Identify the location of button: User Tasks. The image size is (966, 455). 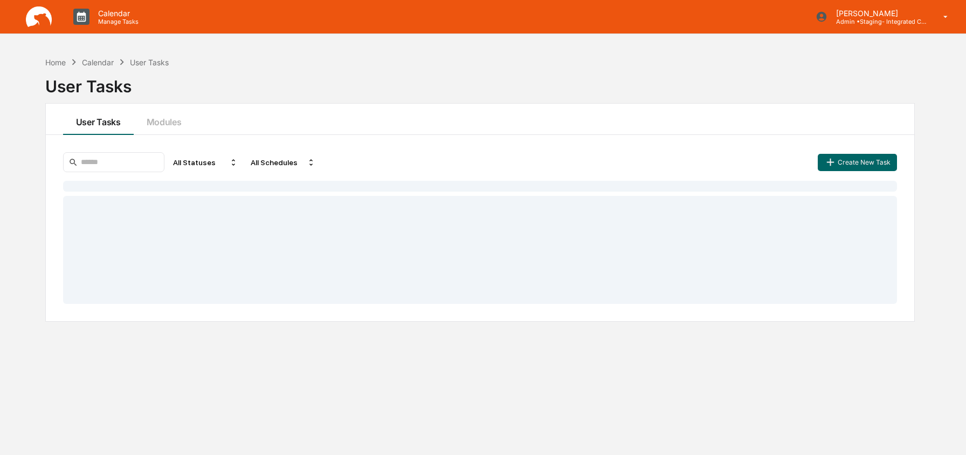
(98, 119).